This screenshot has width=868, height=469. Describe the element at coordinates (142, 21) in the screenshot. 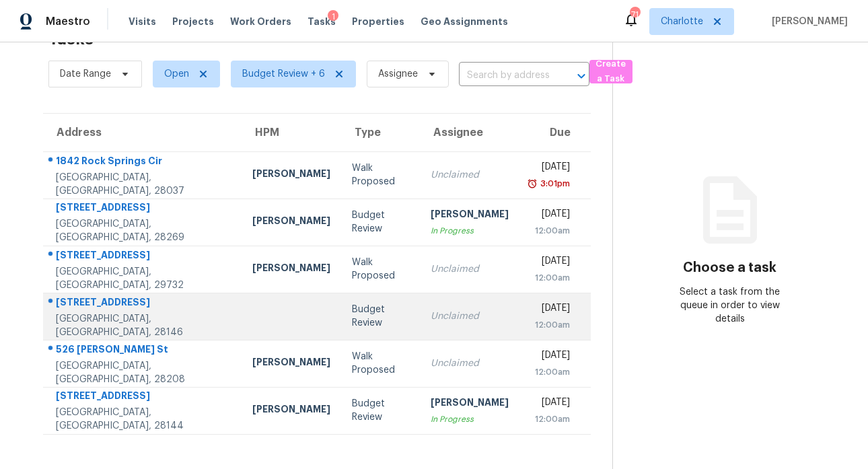

I see `span: Visits` at that location.